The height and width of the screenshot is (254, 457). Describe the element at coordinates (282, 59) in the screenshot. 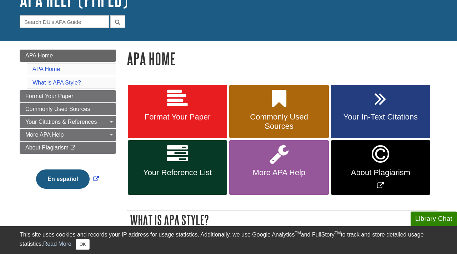

I see `h1: APA Home` at that location.